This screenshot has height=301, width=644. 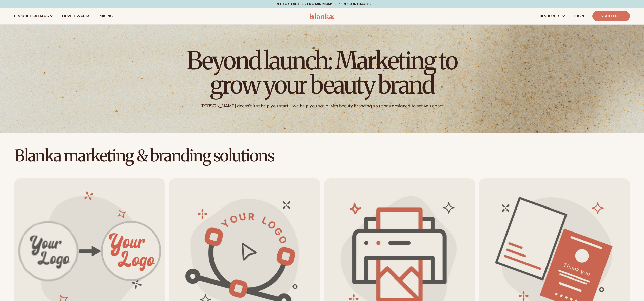 I want to click on a: How It Works, so click(x=76, y=16).